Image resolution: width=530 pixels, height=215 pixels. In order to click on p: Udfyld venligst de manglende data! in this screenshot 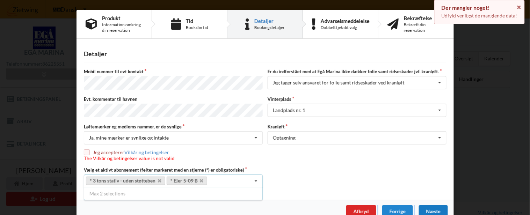, I will do `click(480, 16)`.